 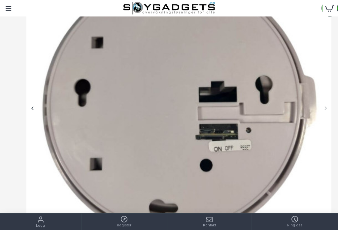 What do you see at coordinates (209, 222) in the screenshot?
I see `a: Kontakt` at bounding box center [209, 222].